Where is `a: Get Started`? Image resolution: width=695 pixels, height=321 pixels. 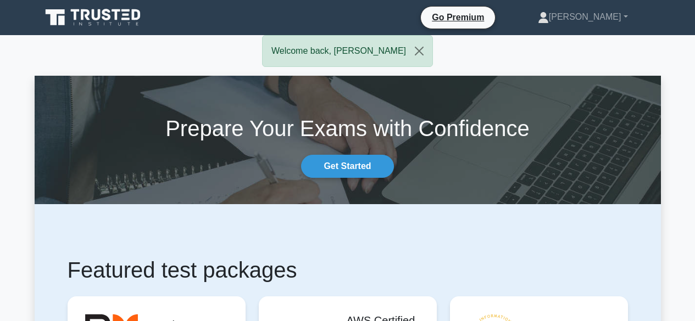
a: Get Started is located at coordinates (347, 166).